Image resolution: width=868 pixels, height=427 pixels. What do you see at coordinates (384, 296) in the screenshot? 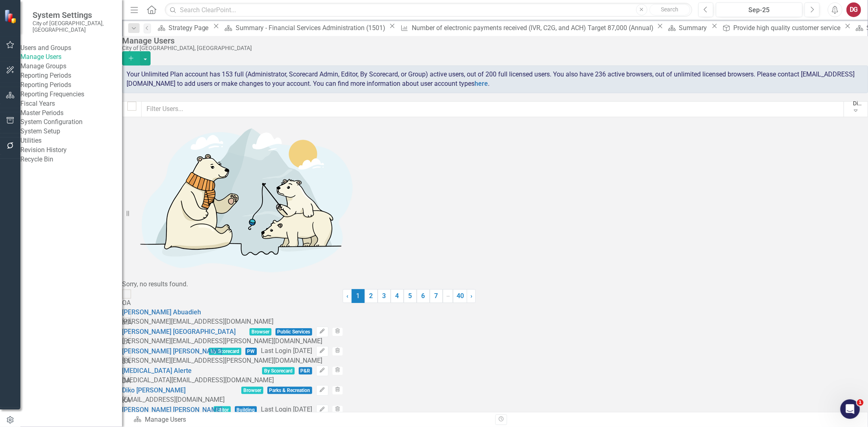
I see `a: 3` at bounding box center [384, 296].